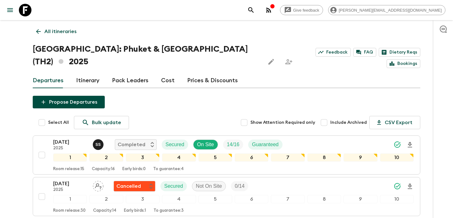  What do you see at coordinates (399, 52) in the screenshot?
I see `a: Dietary Reqs` at bounding box center [399, 52].